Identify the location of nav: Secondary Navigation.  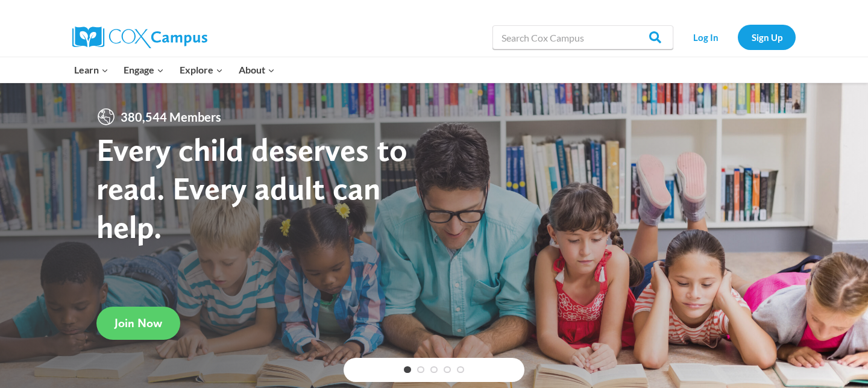
(737, 37).